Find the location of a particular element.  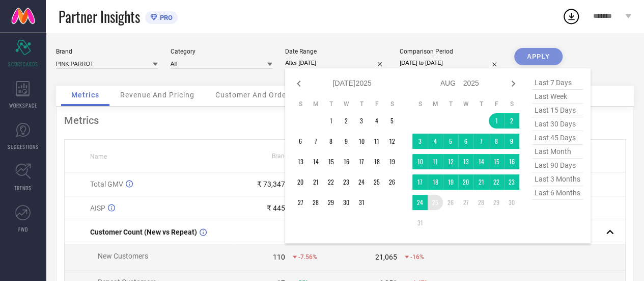

td: Sun Jul 20 2025 is located at coordinates (300, 182).